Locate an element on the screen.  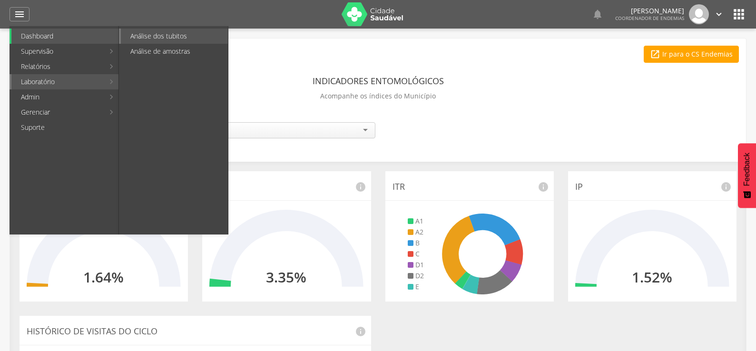
h2: 3.35% is located at coordinates (286, 277).